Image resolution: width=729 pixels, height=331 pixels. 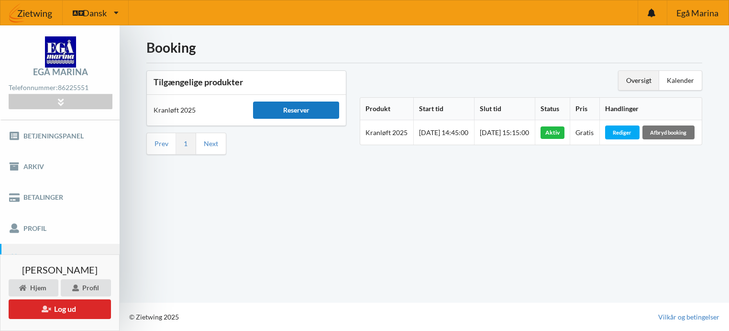 What do you see at coordinates (60, 309) in the screenshot?
I see `button: Log ud` at bounding box center [60, 309].